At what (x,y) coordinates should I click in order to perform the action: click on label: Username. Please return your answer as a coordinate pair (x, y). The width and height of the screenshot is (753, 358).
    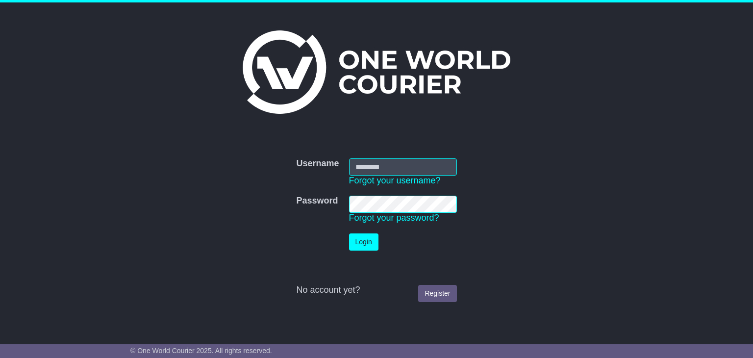
    Looking at the image, I should click on (317, 164).